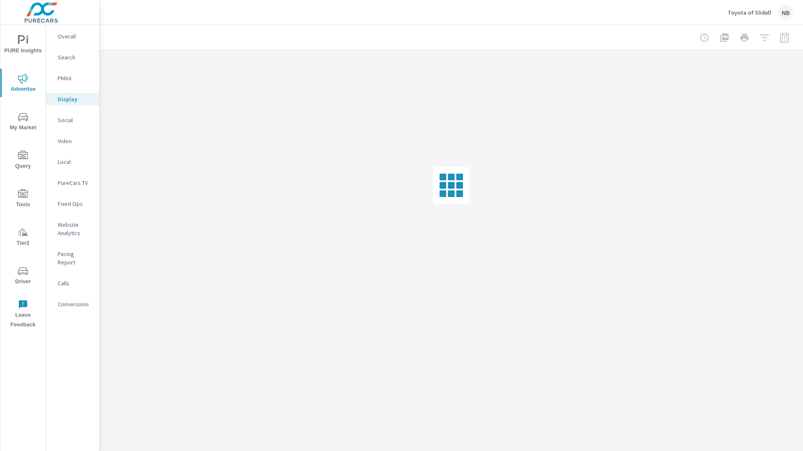 This screenshot has height=451, width=803. What do you see at coordinates (72, 258) in the screenshot?
I see `div: Pacing Report` at bounding box center [72, 258].